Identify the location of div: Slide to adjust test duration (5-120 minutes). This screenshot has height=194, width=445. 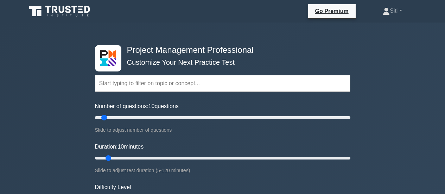
(223, 170).